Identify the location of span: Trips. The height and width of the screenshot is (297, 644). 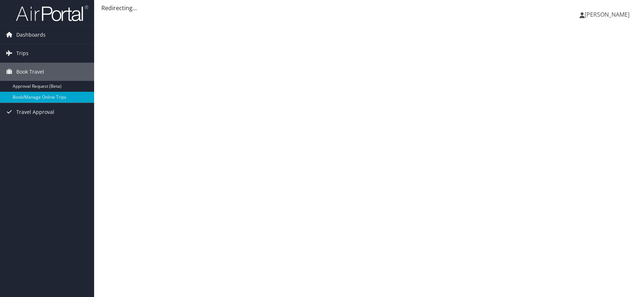
(22, 54).